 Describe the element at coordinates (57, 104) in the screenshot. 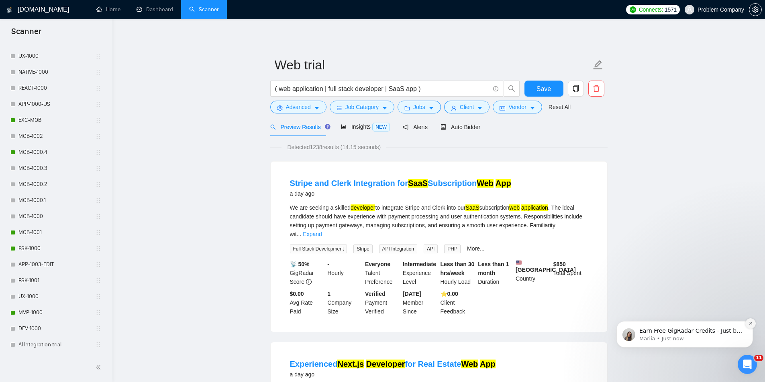

I see `a: APP-1000-US` at that location.